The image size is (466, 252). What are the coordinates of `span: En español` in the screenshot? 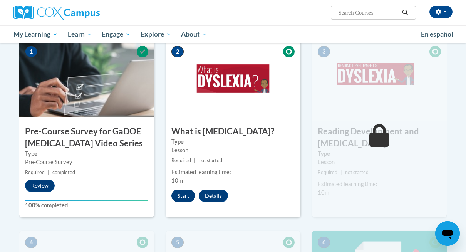 It's located at (437, 34).